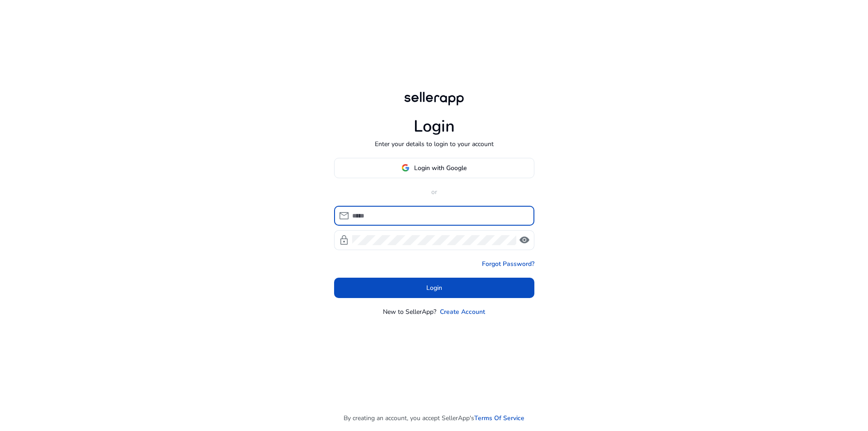  What do you see at coordinates (406, 168) in the screenshot?
I see `img: google-logo.svg` at bounding box center [406, 168].